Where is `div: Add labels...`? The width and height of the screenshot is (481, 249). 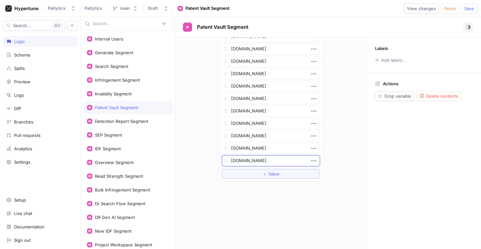
div: Add labels... is located at coordinates (393, 60).